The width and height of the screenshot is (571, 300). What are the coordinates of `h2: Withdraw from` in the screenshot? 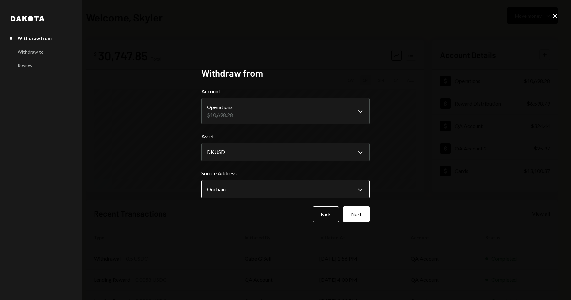 It's located at (285, 73).